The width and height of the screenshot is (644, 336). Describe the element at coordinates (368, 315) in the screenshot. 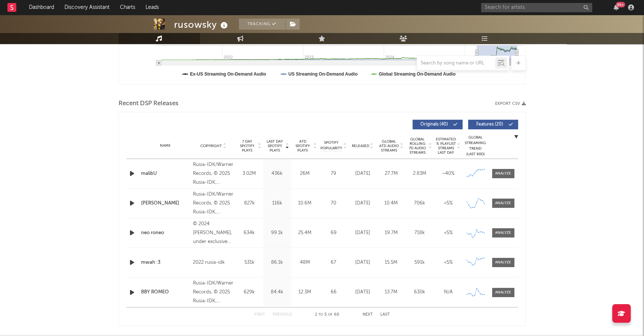

I see `button: Next` at that location.